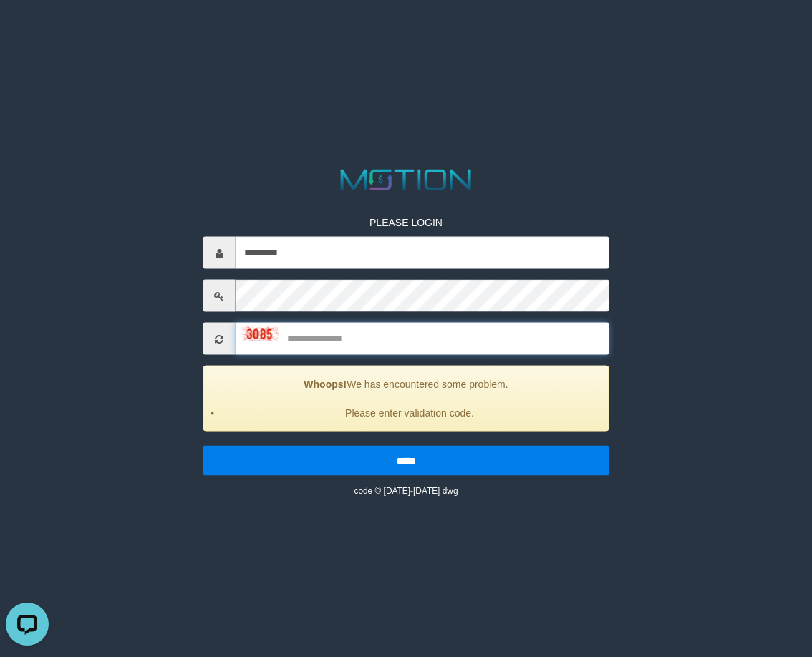  I want to click on li: Please enter validation code., so click(410, 413).